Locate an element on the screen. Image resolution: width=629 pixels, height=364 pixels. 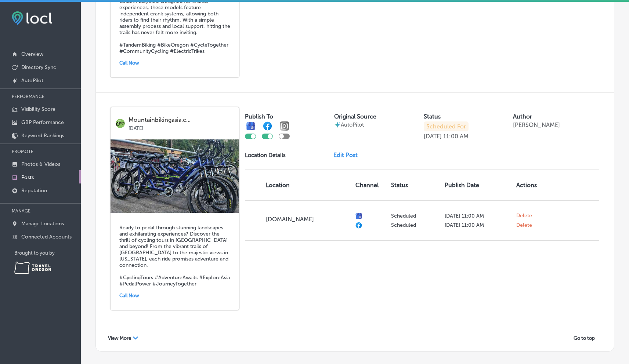
img: 175864421263520239-c7b6-41fd-9d43-0b612aff96cd_2024-01-12.jpg is located at coordinates (175, 176).